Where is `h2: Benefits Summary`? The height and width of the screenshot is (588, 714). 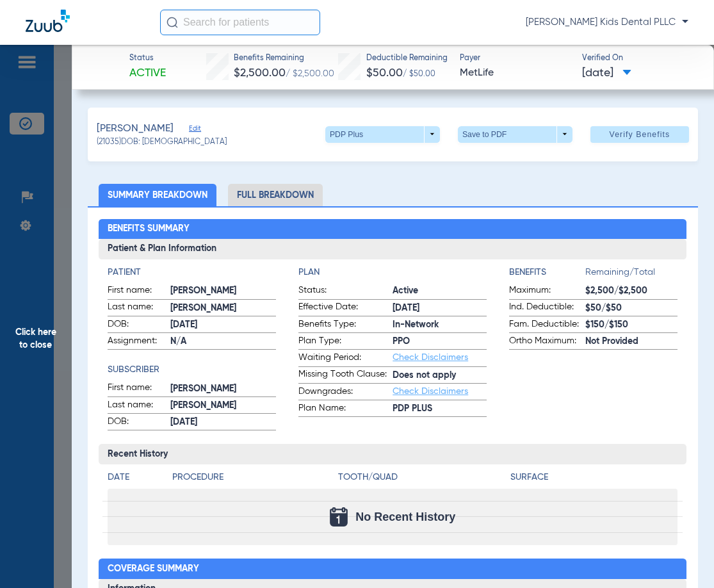
h2: Benefits Summary is located at coordinates (392, 230).